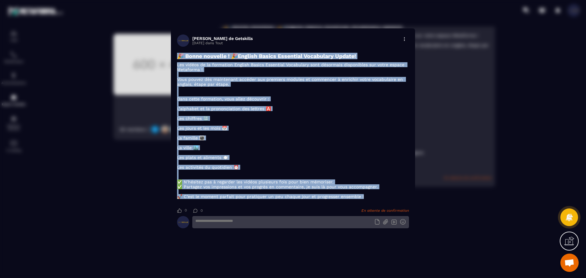 This screenshot has width=586, height=278. What do you see at coordinates (293, 56) in the screenshot?
I see `h3: 🎉 Bonne nouvelle ! 🎉English Basics Essential Vocabulary Update!` at bounding box center [293, 56].